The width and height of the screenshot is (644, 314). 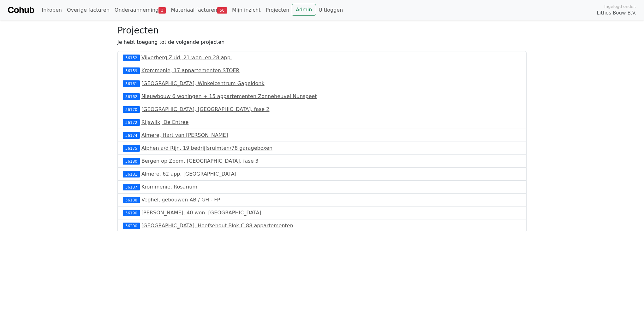 I want to click on a: Mijn inzicht, so click(x=246, y=10).